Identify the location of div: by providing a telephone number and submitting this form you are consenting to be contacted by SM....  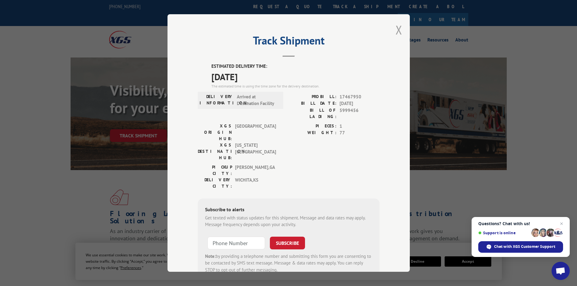
(289, 264).